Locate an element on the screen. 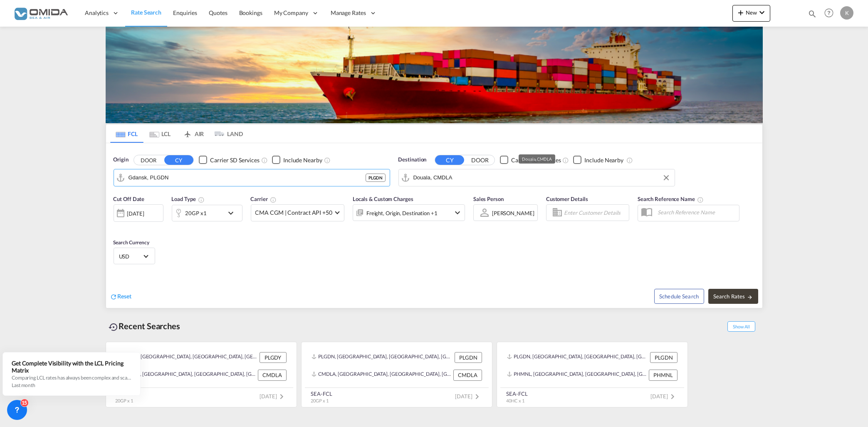 This screenshot has height=427, width=868. md-tab-item: LAND is located at coordinates (226, 134).